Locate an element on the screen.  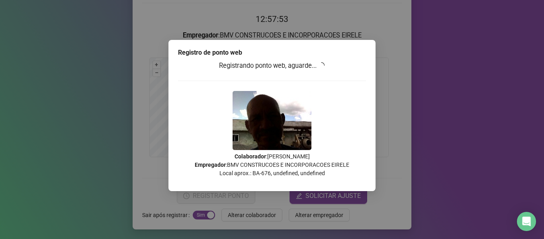
strong: Colaborador is located at coordinates (250, 156).